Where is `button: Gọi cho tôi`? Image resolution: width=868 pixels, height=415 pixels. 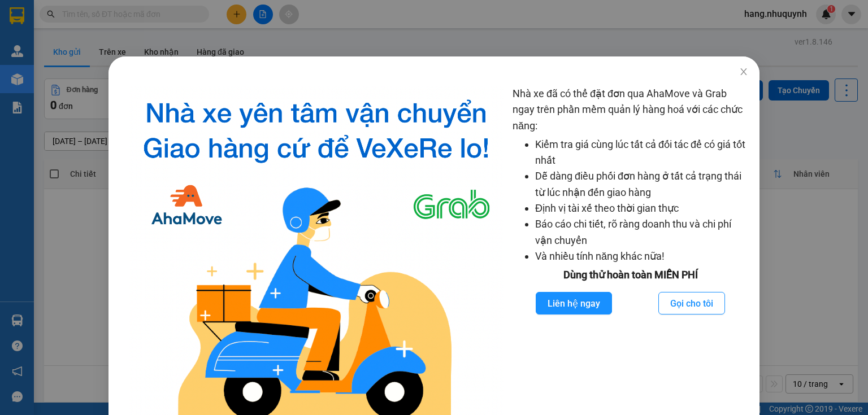 button: Gọi cho tôi is located at coordinates (692, 303).